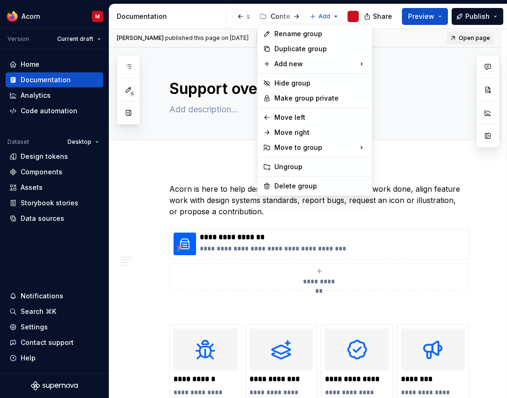  What do you see at coordinates (321, 186) in the screenshot?
I see `div: Delete group` at bounding box center [321, 186].